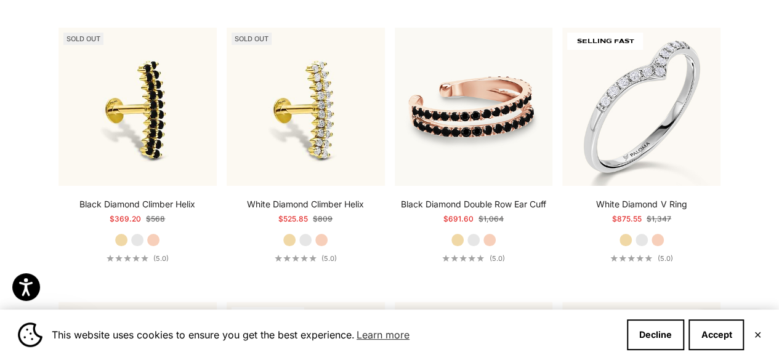 The image size is (779, 360). What do you see at coordinates (155, 219) in the screenshot?
I see `compare-at-price: $568` at bounding box center [155, 219].